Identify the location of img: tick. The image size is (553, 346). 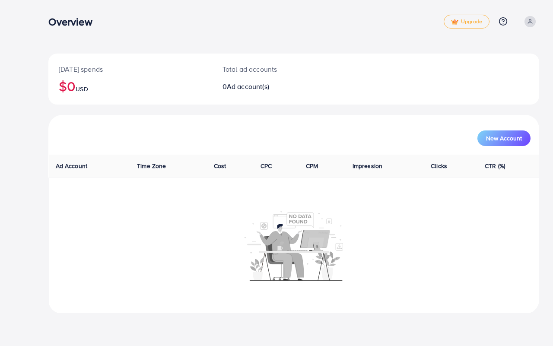
(455, 22).